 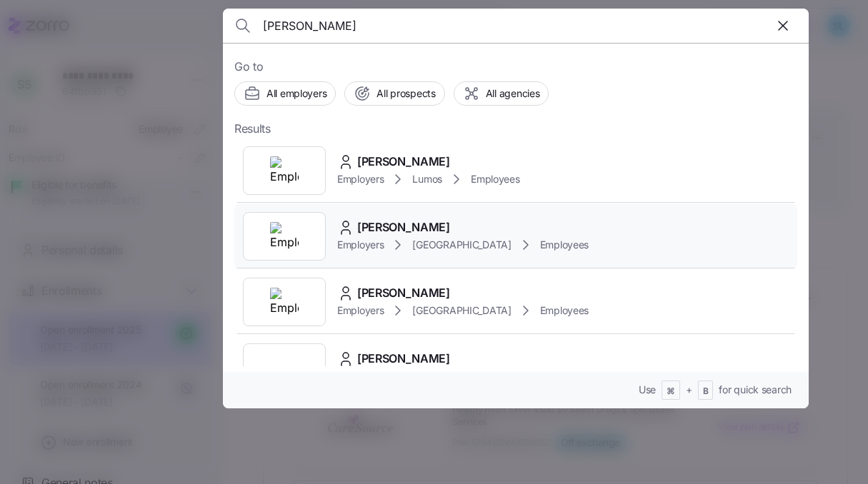 What do you see at coordinates (513, 94) in the screenshot?
I see `span: All agencies` at bounding box center [513, 94].